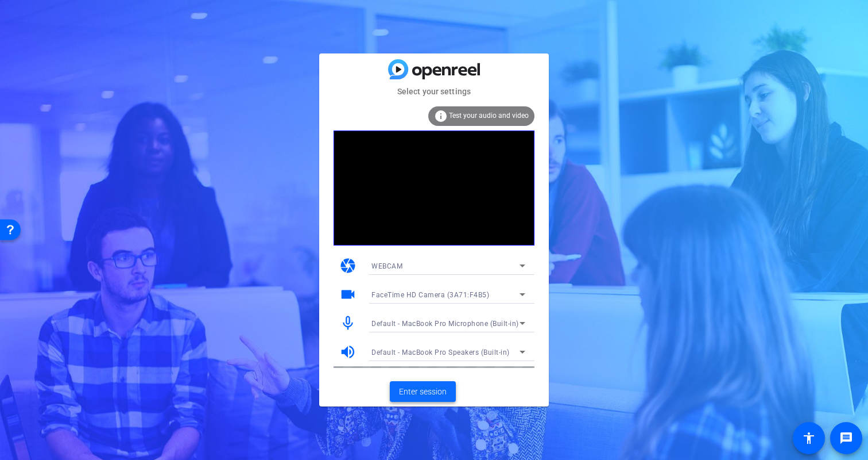  I want to click on mat-icon: accessibility, so click(809, 438).